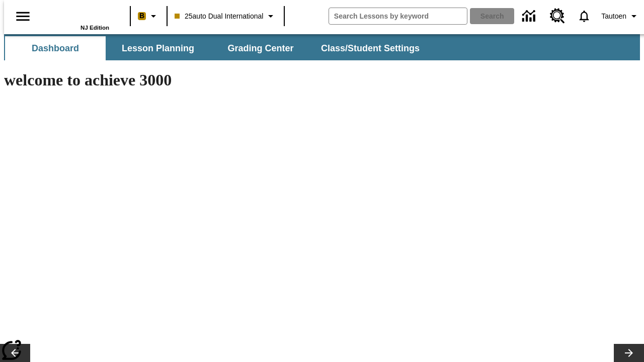  What do you see at coordinates (620, 16) in the screenshot?
I see `button: Profile/Settings` at bounding box center [620, 16].